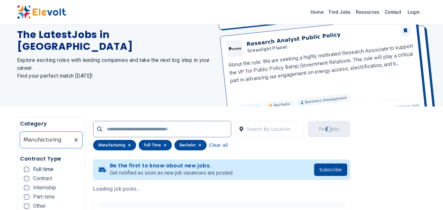 The image size is (443, 210). Describe the element at coordinates (393, 12) in the screenshot. I see `a: Contact` at that location.